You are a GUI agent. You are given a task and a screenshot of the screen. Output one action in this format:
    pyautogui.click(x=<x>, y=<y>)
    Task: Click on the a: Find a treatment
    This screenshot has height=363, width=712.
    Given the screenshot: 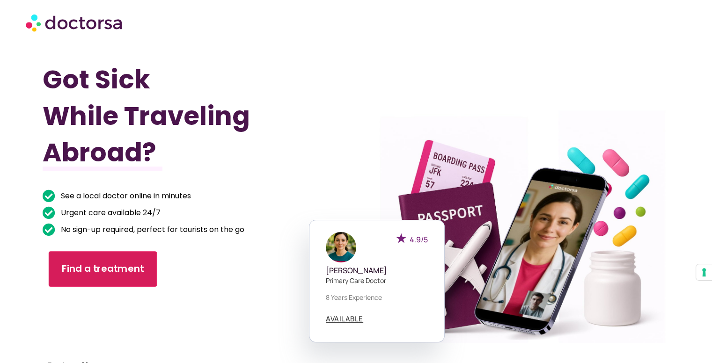 What is the action you would take?
    pyautogui.click(x=102, y=269)
    